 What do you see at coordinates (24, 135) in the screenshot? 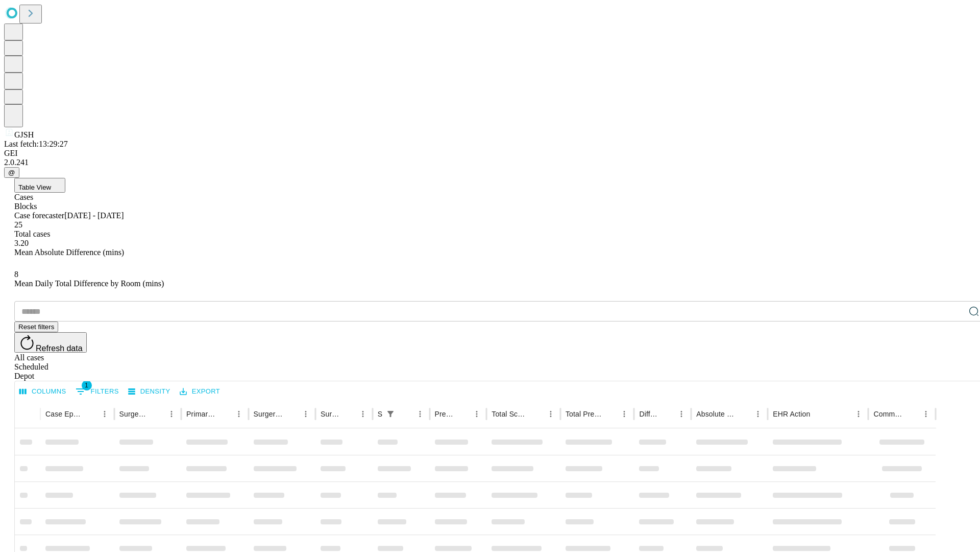
I see `span: GJSH` at bounding box center [24, 135].